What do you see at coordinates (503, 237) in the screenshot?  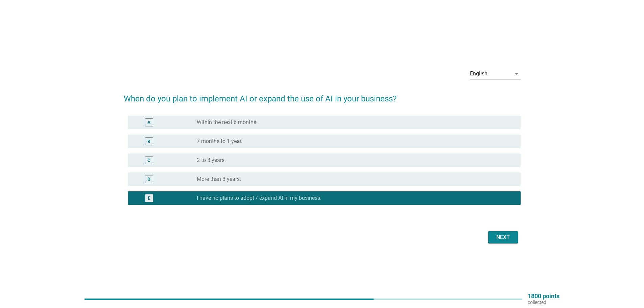 I see `div: Next` at bounding box center [503, 237].